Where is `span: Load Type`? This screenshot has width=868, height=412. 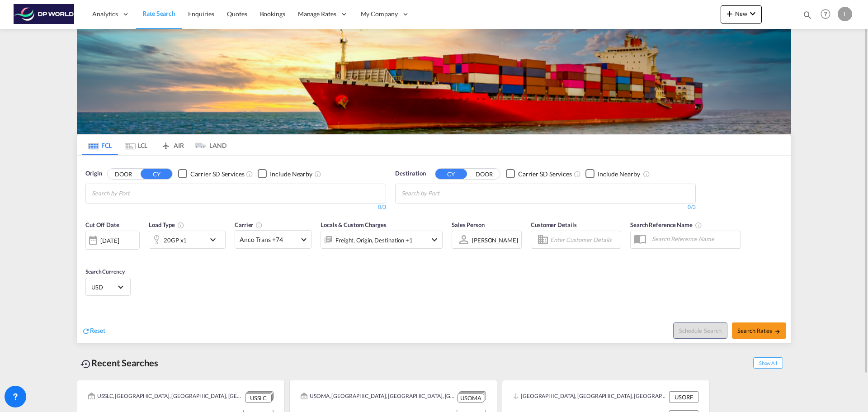 span: Load Type is located at coordinates (166, 225).